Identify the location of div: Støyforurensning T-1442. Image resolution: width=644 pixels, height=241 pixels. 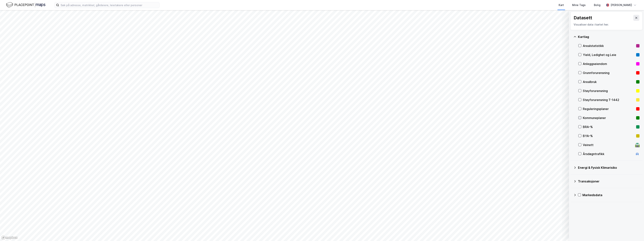
(609, 100).